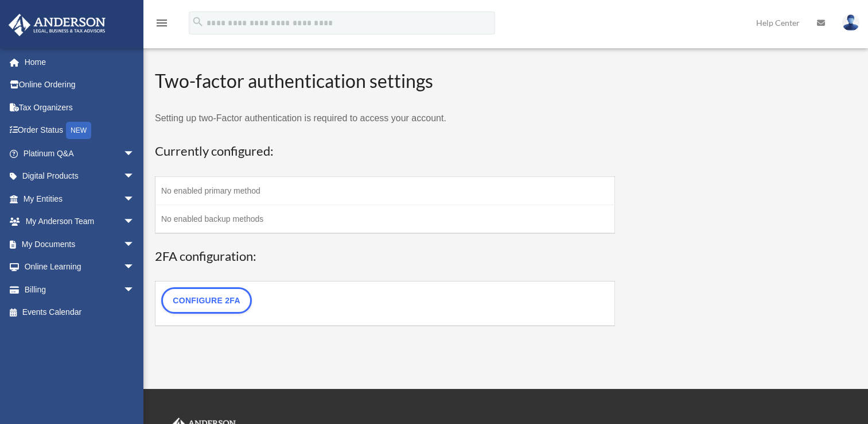  Describe the element at coordinates (385, 119) in the screenshot. I see `p: Setting up two-Factor authentication is required to access your account.` at that location.